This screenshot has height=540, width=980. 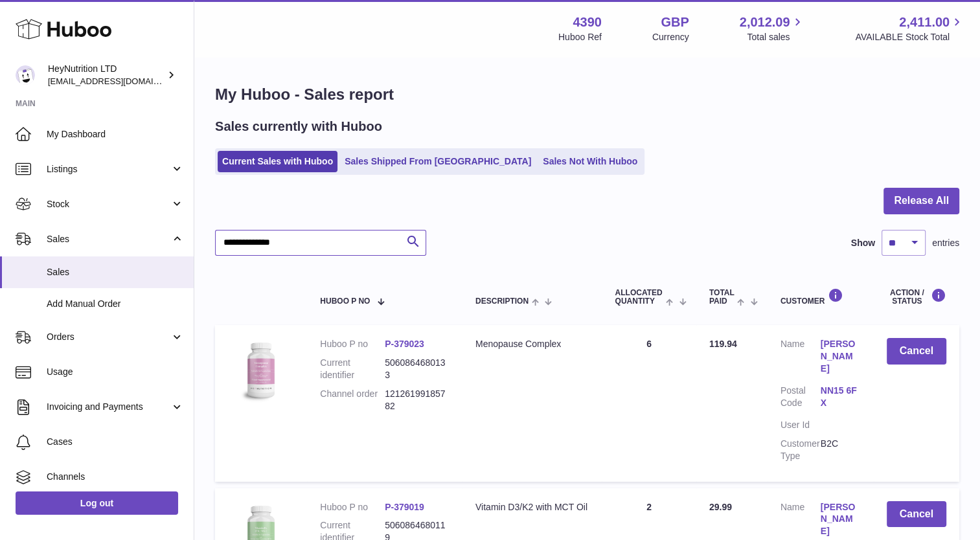 I want to click on span: Add Manual Order, so click(x=116, y=304).